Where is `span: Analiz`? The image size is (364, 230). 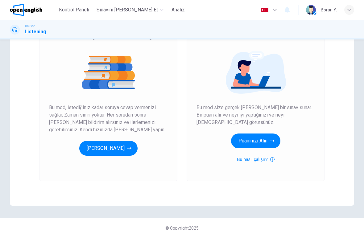 span: Analiz is located at coordinates (178, 10).